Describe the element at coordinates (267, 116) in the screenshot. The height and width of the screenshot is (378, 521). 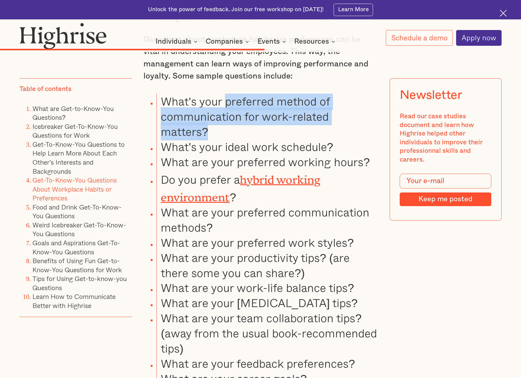
I see `li: What's your preferred method of communication for work-related matters?` at that location.